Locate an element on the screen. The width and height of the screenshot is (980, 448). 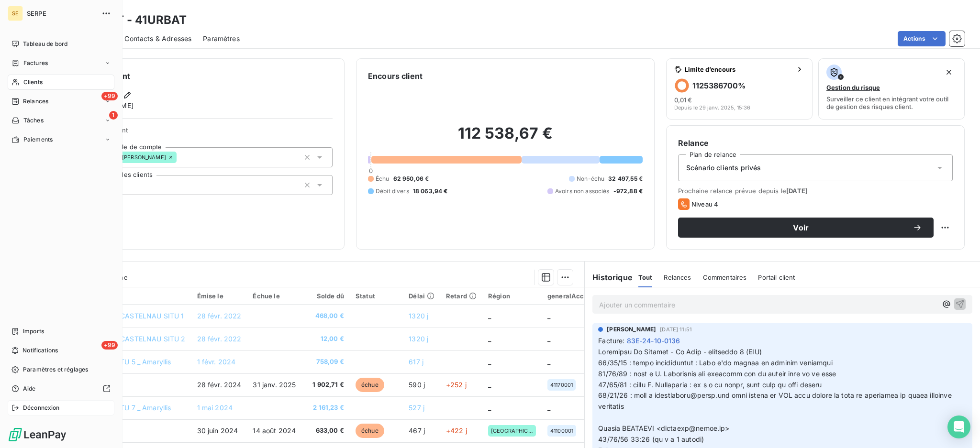
button: Voir is located at coordinates (806, 227).